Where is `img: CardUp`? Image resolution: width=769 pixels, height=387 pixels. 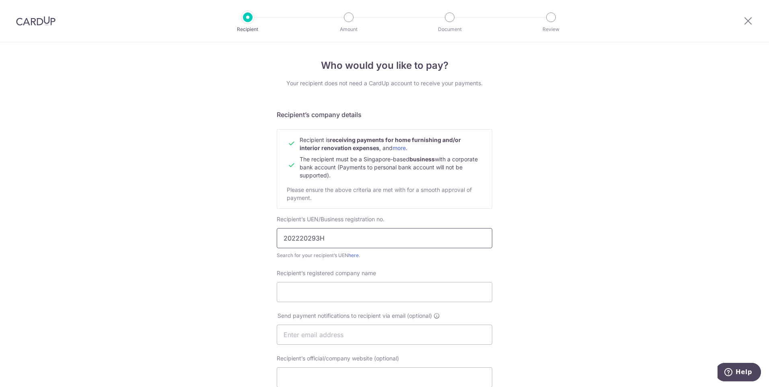
img: CardUp is located at coordinates (36, 21).